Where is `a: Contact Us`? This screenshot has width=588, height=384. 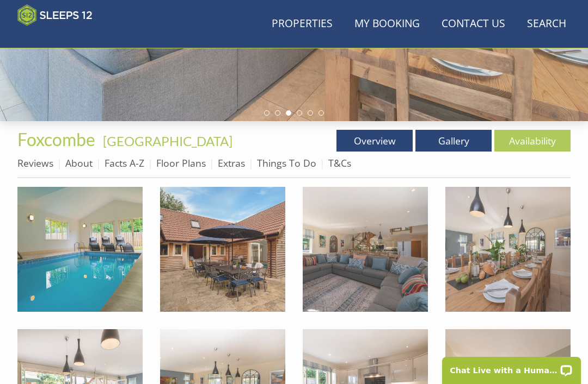 a: Contact Us is located at coordinates (473, 24).